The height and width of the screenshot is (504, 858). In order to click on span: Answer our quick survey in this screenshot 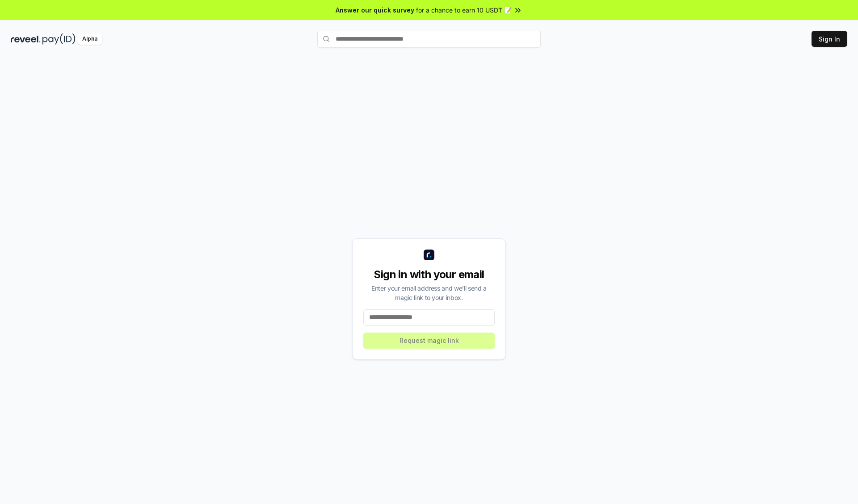, I will do `click(374, 10)`.